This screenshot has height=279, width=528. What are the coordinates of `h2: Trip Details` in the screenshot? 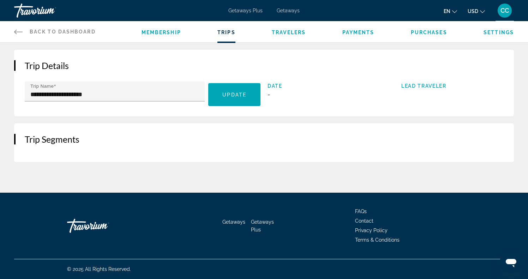 It's located at (264, 66).